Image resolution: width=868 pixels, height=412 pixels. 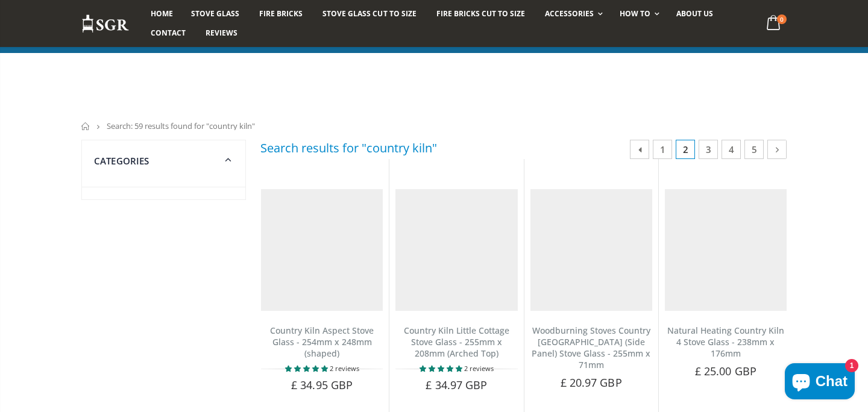 What do you see at coordinates (322, 342) in the screenshot?
I see `a: Country Kiln Aspect Stove Glass - 254mm x 248mm (shaped)` at bounding box center [322, 342].